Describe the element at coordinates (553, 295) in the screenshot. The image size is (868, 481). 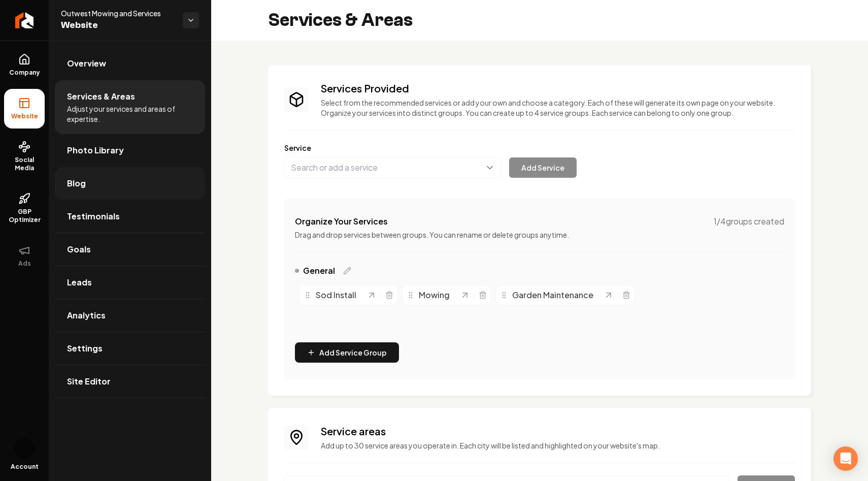
I see `span: Garden Maintenance` at that location.